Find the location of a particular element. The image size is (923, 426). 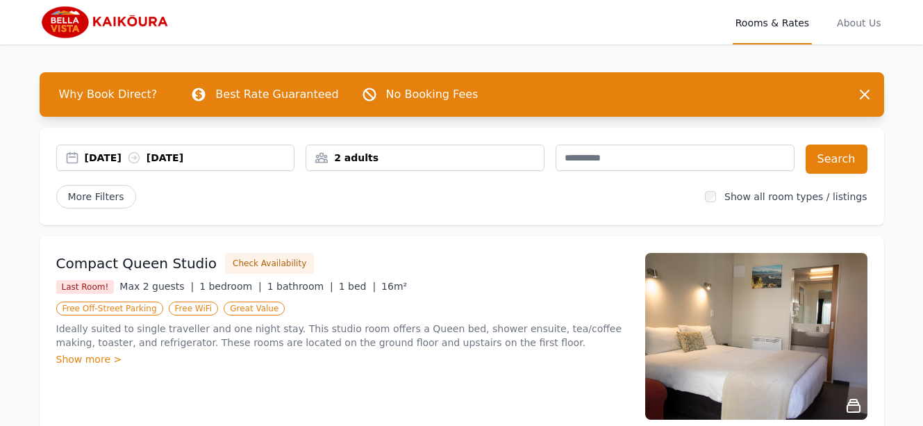

p: No Booking Fees is located at coordinates (432, 94).